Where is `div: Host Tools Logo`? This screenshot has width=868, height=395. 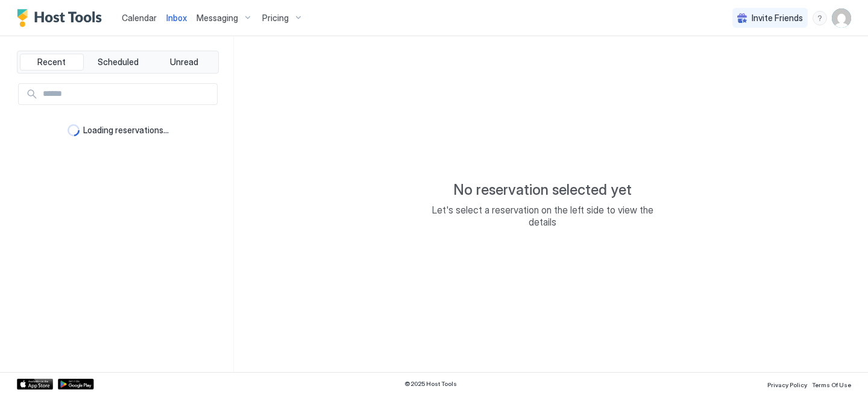
div: Host Tools Logo is located at coordinates (62, 18).